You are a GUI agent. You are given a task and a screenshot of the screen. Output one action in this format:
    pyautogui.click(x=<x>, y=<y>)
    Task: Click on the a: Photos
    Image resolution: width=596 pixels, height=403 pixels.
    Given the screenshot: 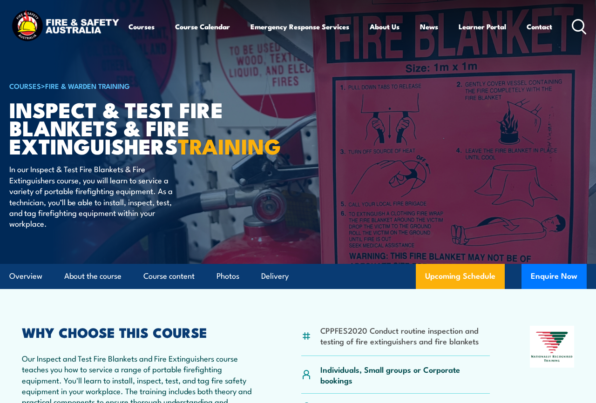 What is the action you would take?
    pyautogui.click(x=228, y=276)
    